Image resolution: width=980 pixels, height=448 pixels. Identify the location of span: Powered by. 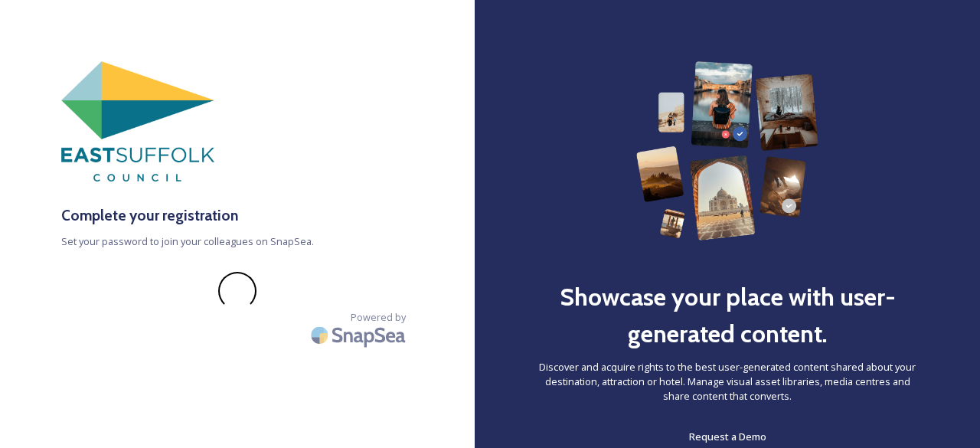
(378, 317).